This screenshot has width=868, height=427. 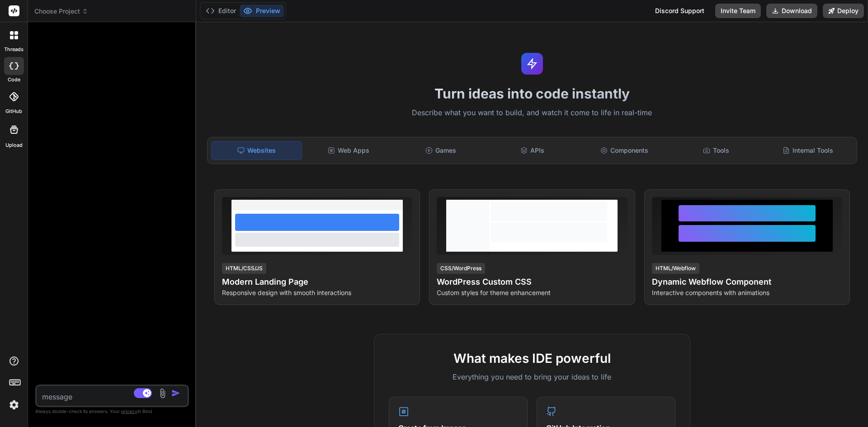 What do you see at coordinates (843, 10) in the screenshot?
I see `button: Deploy` at bounding box center [843, 10].